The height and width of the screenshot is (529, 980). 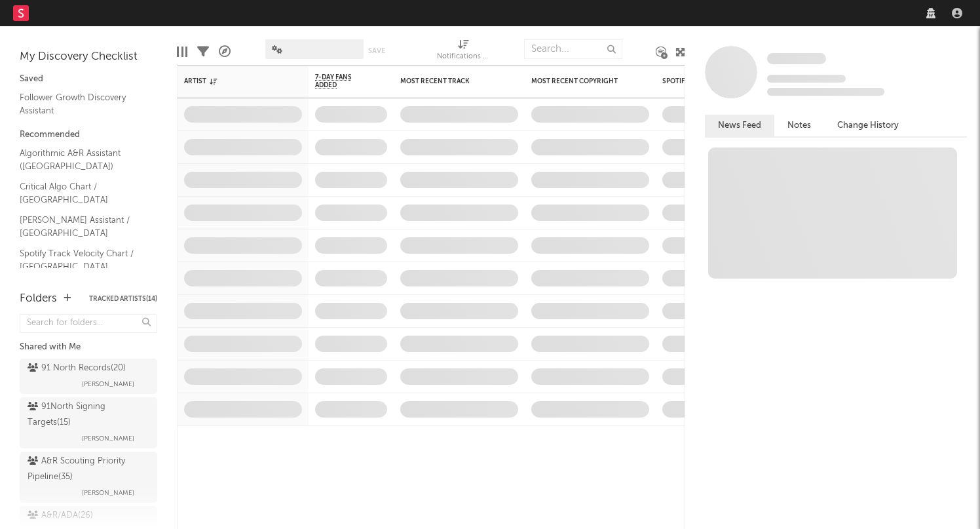 I want to click on button: Change History, so click(x=868, y=125).